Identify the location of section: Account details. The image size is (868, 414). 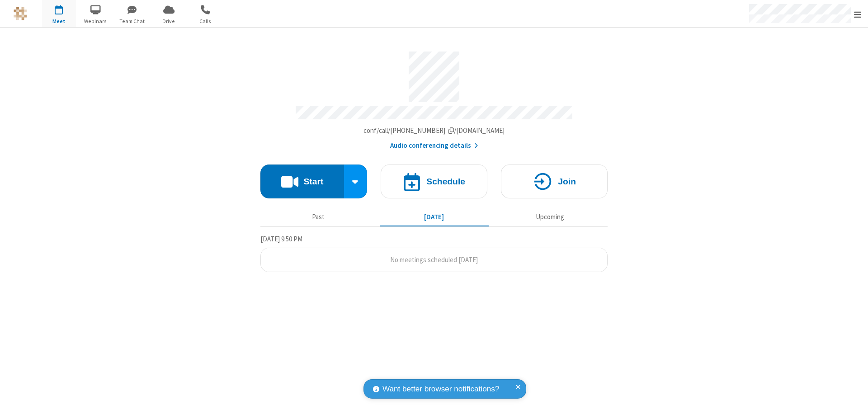
(434, 97).